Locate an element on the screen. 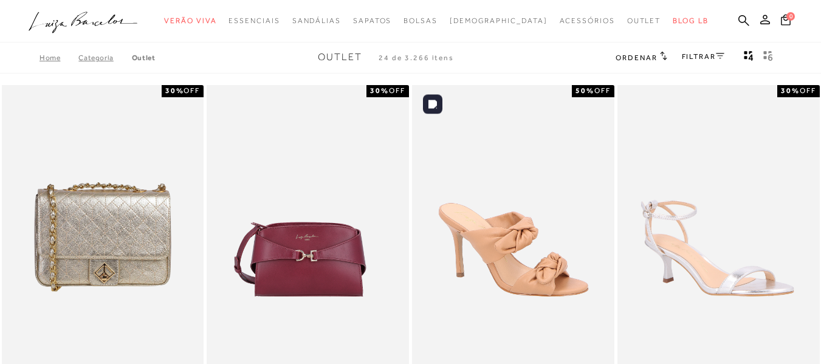 Image resolution: width=821 pixels, height=364 pixels. span: BLOG LB is located at coordinates (691, 21).